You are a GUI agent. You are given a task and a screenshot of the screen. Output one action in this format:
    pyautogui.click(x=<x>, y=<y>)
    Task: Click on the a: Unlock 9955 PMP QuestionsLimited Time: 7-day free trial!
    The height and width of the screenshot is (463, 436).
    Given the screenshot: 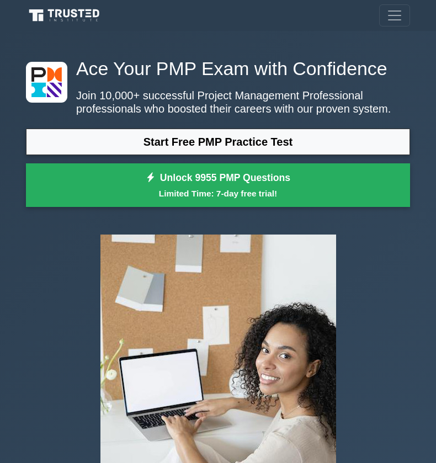 What is the action you would take?
    pyautogui.click(x=218, y=186)
    